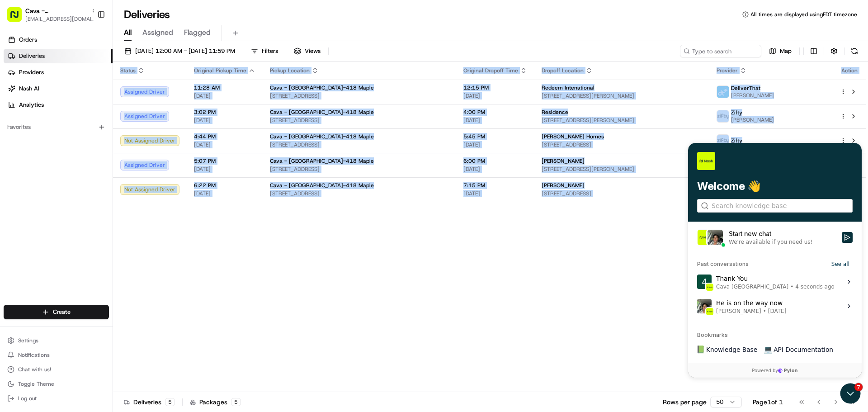  I want to click on div: Action, so click(849, 70).